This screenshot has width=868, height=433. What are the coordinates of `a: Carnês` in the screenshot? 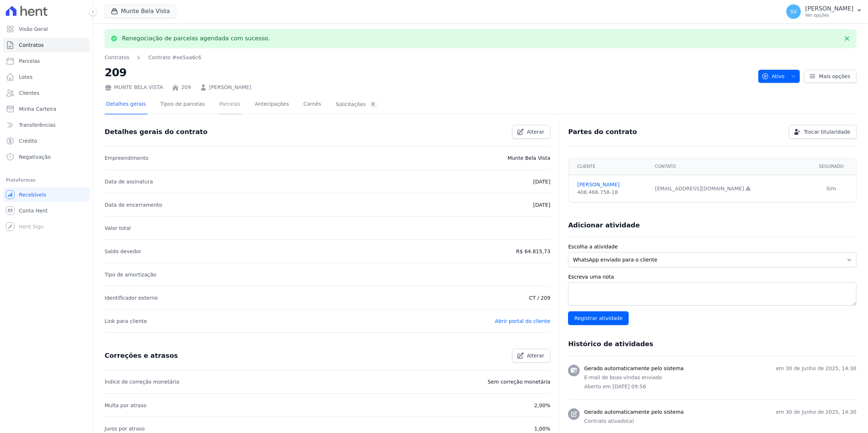 It's located at (312, 105).